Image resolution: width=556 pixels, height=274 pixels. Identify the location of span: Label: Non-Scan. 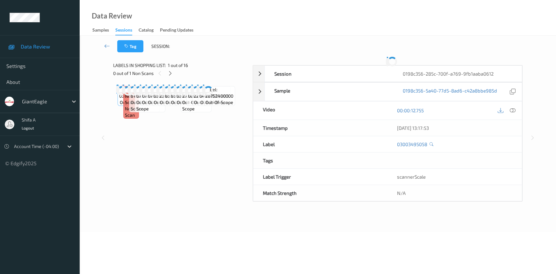
(131, 96).